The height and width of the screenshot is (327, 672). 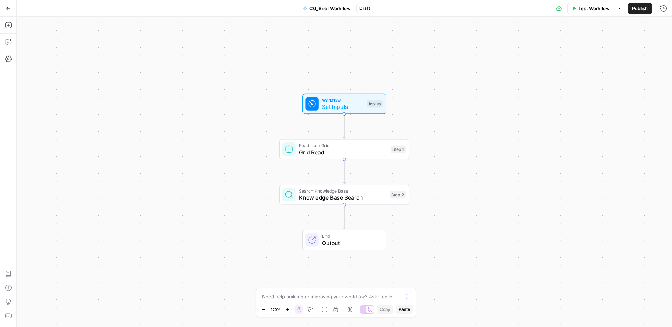 What do you see at coordinates (375, 104) in the screenshot?
I see `div: Inputs` at bounding box center [375, 104].